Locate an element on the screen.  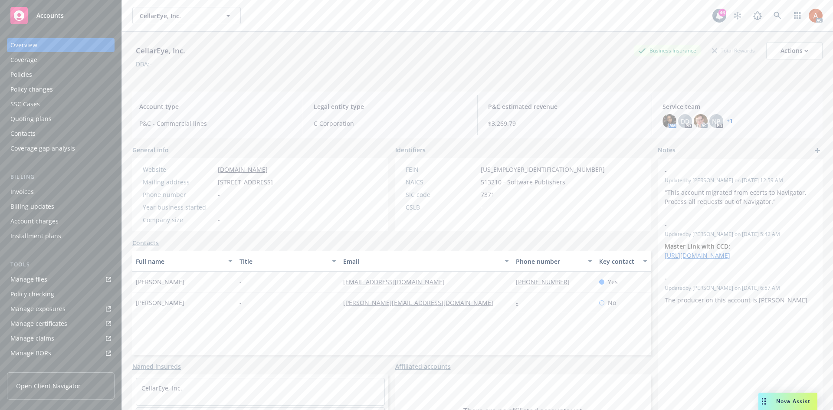
span: No is located at coordinates (612, 302).